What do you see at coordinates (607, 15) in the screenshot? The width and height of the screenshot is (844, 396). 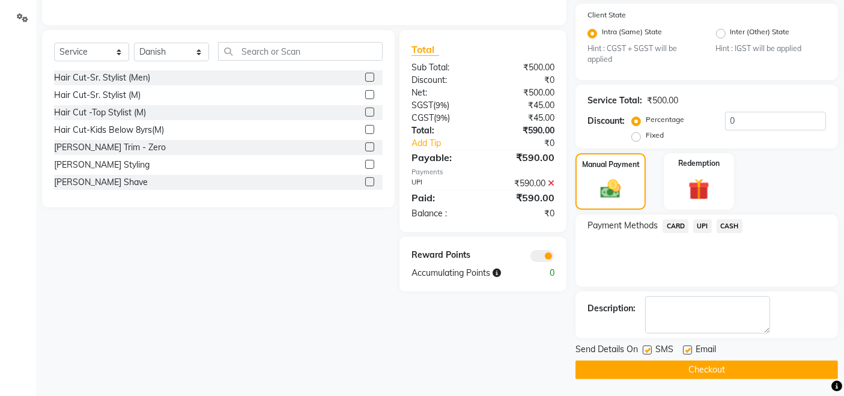 I see `label: Client State` at bounding box center [607, 15].